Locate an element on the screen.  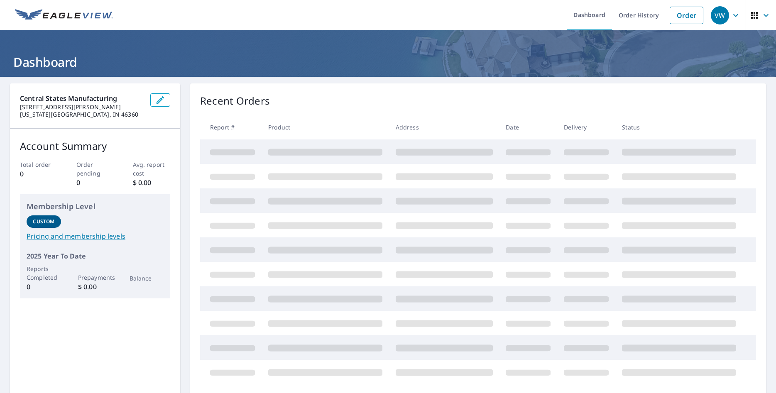
p: Custom is located at coordinates (44, 222).